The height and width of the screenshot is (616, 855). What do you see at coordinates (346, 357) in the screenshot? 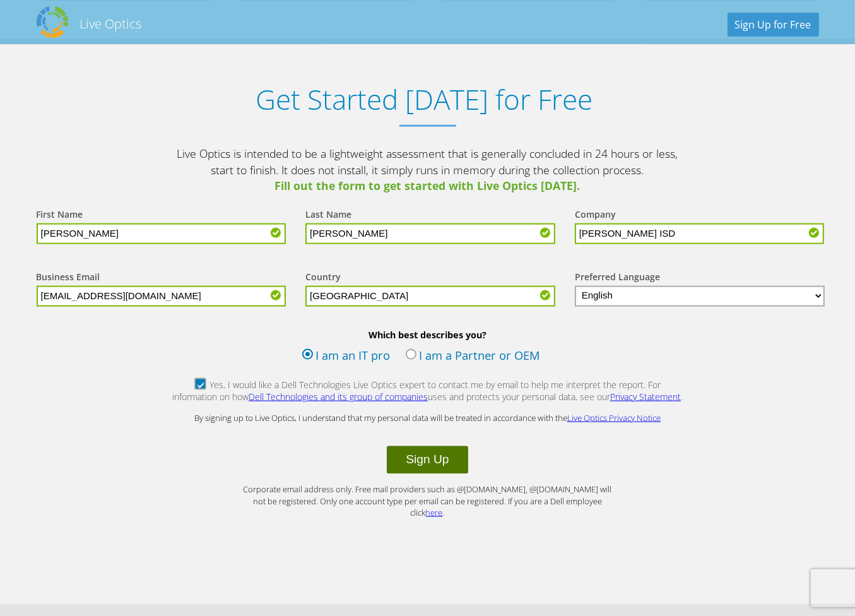
I see `label: I am an IT pro` at bounding box center [346, 357].